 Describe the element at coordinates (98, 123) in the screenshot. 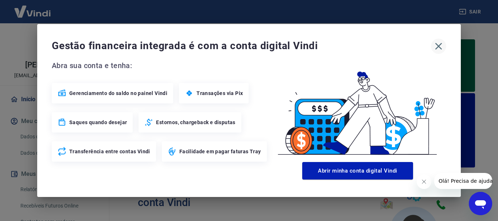

I see `span: Saques quando desejar` at that location.